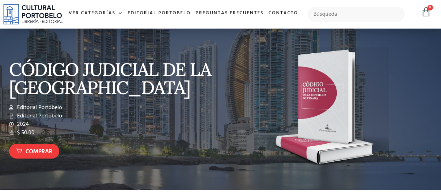  I want to click on input: Búsqueda, so click(356, 14).